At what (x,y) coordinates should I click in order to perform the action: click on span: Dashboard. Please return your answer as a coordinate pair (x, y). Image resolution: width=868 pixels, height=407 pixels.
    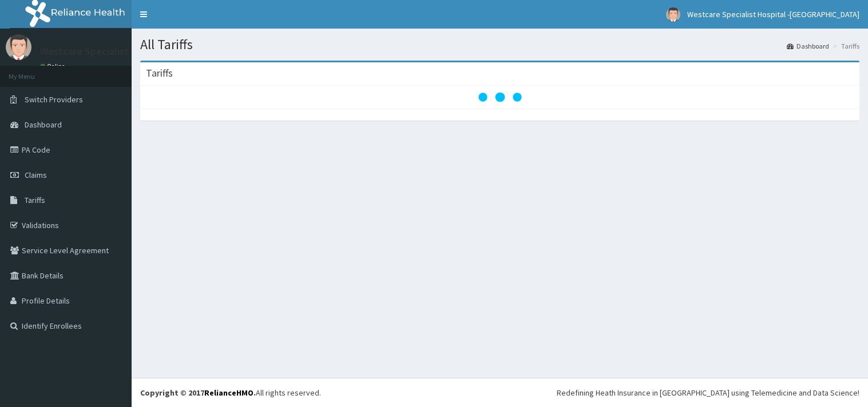
    Looking at the image, I should click on (43, 125).